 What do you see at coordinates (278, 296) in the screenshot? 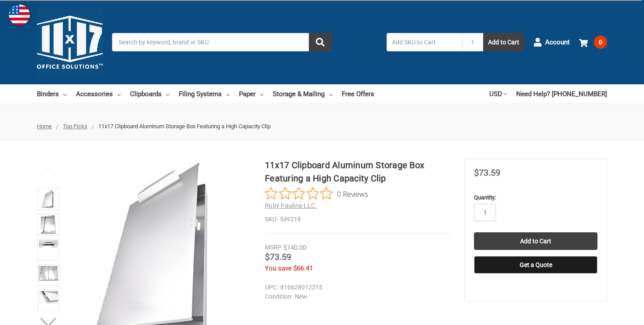
I see `dt: Condition:` at bounding box center [278, 296].